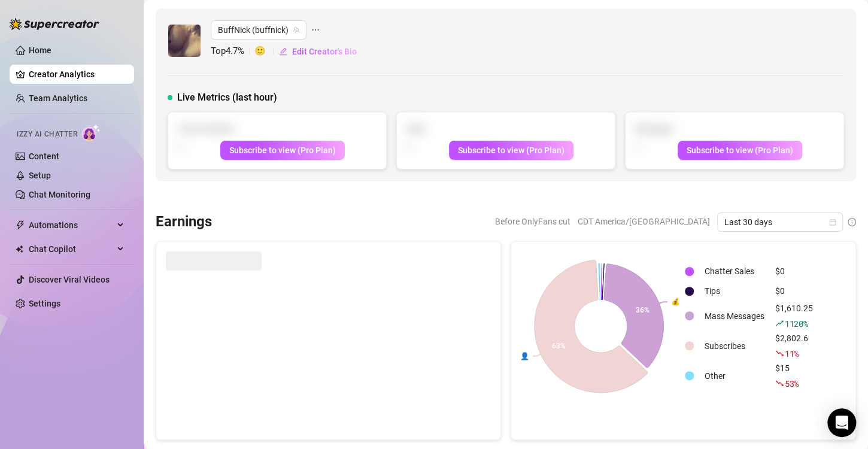  I want to click on a: Discover Viral Videos, so click(69, 279).